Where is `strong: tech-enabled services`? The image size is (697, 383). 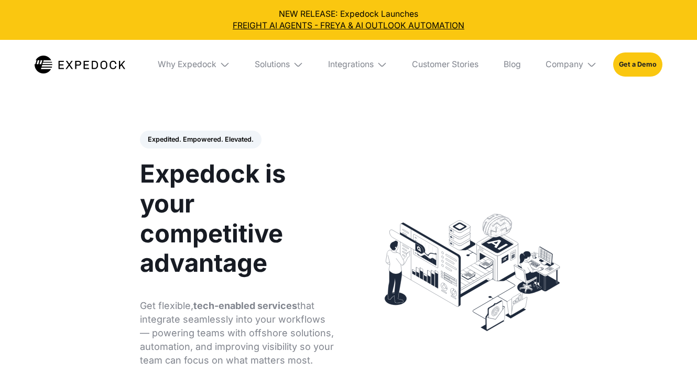 strong: tech-enabled services is located at coordinates (245, 305).